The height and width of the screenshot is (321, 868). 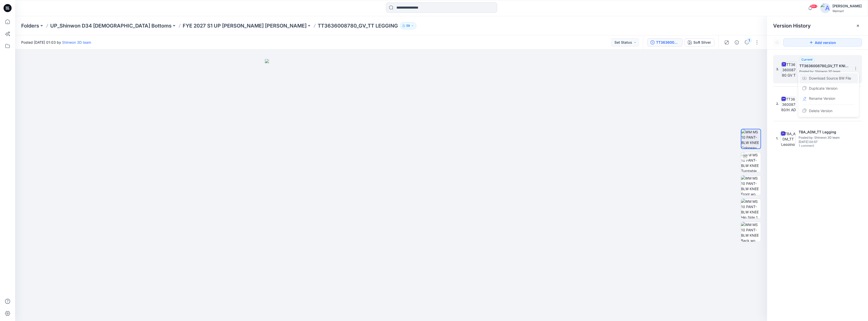 What do you see at coordinates (751, 231) in the screenshot?
I see `img: WM MS 10 PANT-BLW KNEE Back wo Avatar` at bounding box center [751, 231].